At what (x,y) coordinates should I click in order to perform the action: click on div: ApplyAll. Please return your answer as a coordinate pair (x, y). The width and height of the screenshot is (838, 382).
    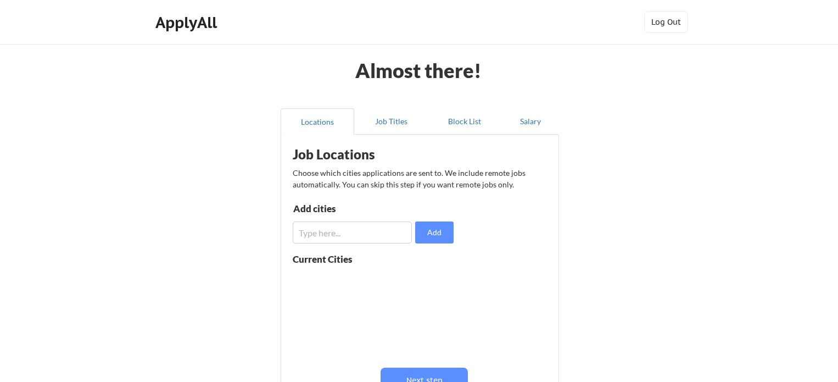
    Looking at the image, I should click on (188, 23).